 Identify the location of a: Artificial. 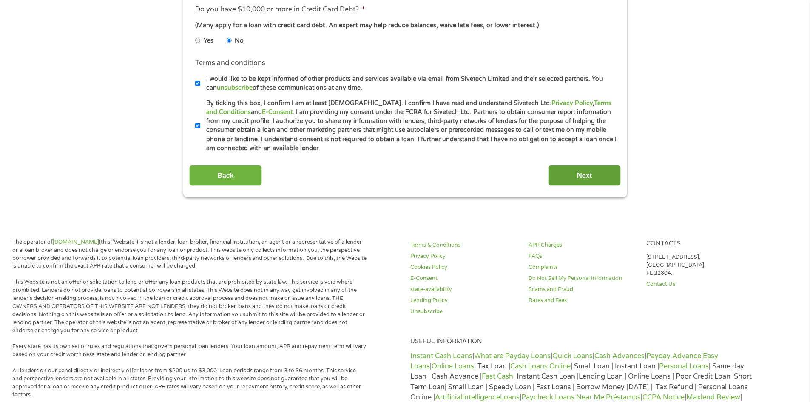
(448, 397).